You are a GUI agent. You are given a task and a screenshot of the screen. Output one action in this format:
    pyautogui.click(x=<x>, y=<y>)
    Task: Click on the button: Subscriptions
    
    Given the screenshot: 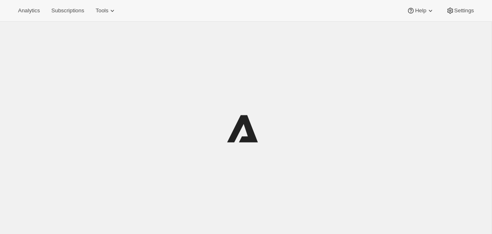 What is the action you would take?
    pyautogui.click(x=68, y=11)
    